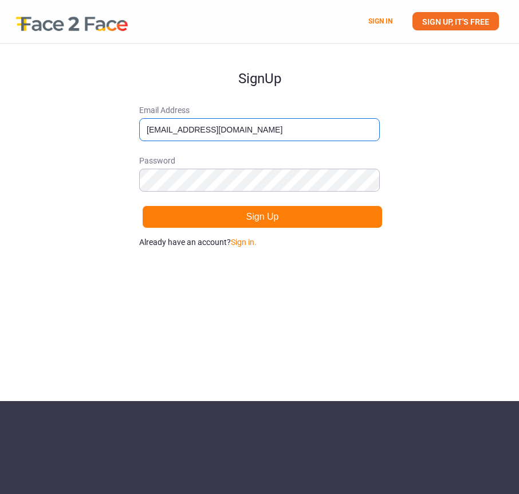 Image resolution: width=519 pixels, height=494 pixels. Describe the element at coordinates (260, 130) in the screenshot. I see `input: Email Address` at that location.